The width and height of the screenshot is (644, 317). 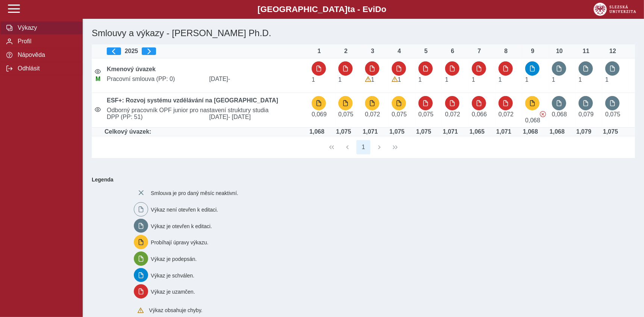 What do you see at coordinates (613, 51) in the screenshot?
I see `div: 12` at bounding box center [613, 51].